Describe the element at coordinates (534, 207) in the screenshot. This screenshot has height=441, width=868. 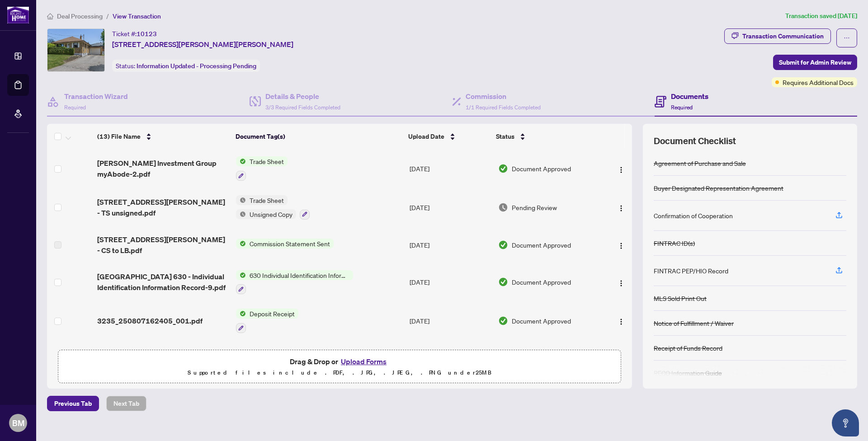
I see `span: Pending Review` at that location.